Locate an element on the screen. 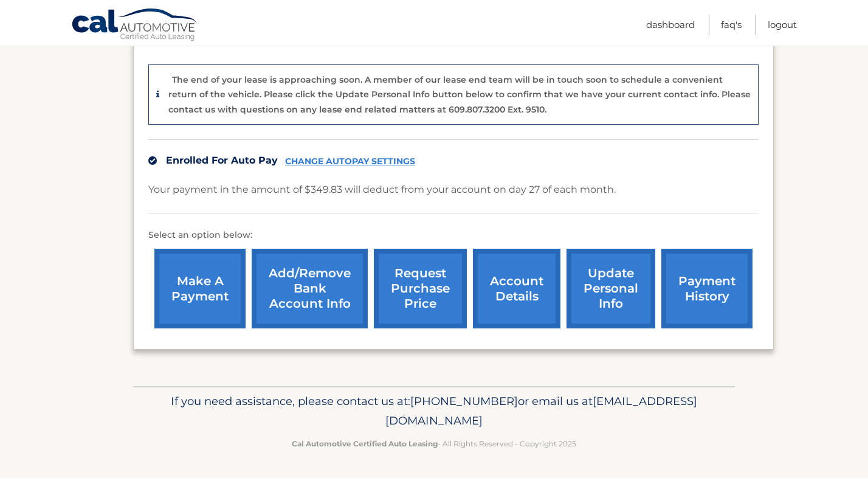  a: make a payment is located at coordinates (200, 288).